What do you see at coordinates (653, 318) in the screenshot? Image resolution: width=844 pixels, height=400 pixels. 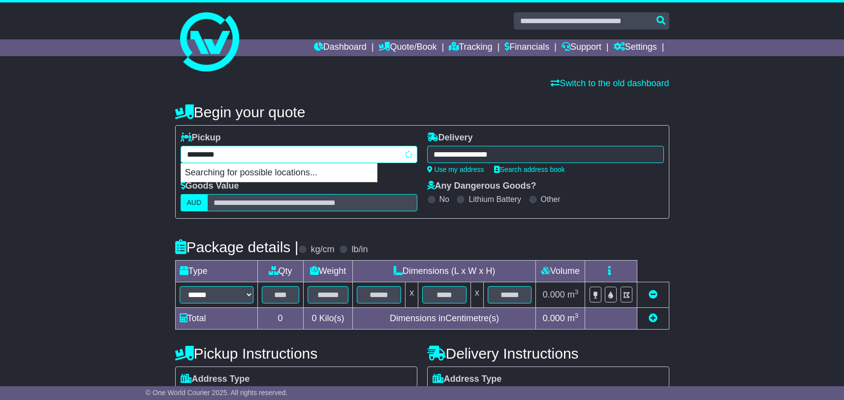 I see `a: Add new item` at bounding box center [653, 318].